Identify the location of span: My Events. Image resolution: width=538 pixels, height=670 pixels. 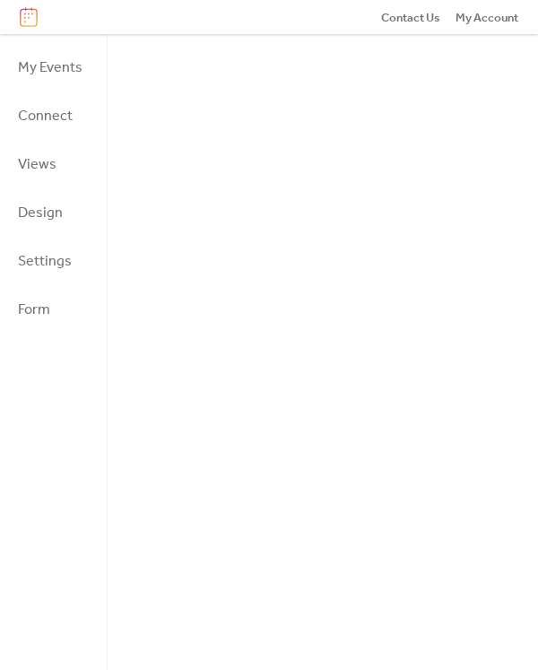
(50, 68).